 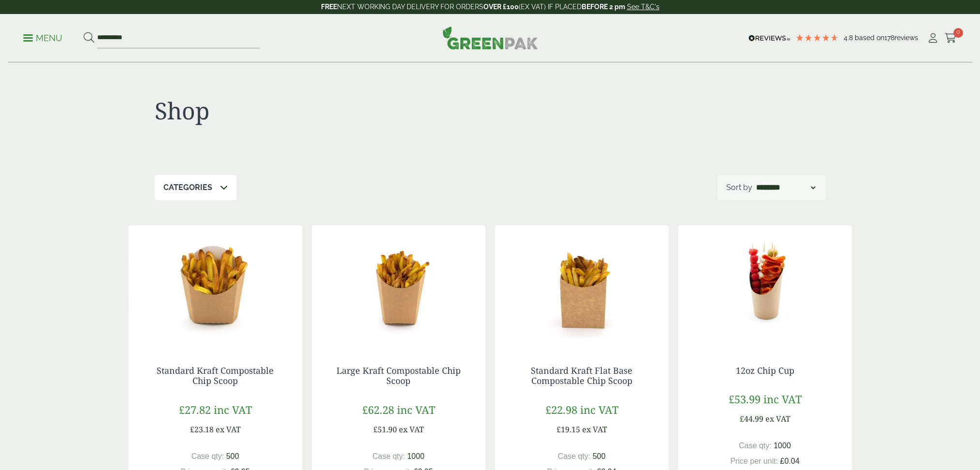 I want to click on span: £62.28, so click(x=378, y=410).